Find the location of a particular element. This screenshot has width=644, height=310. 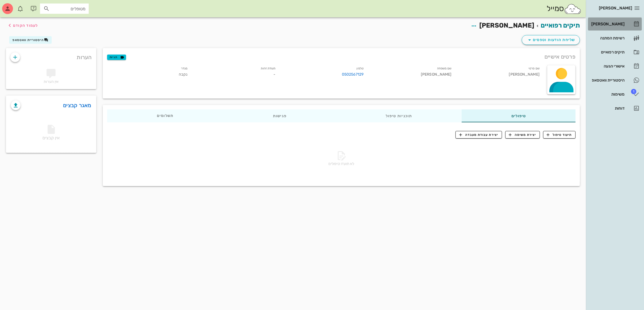

a: רשימת המתנה is located at coordinates (614, 38).